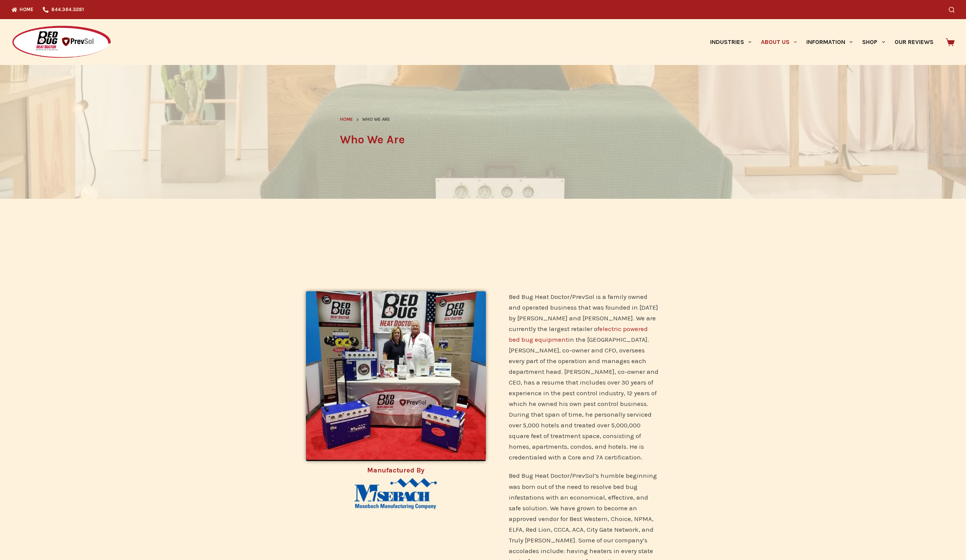 This screenshot has width=966, height=560. What do you see at coordinates (730, 42) in the screenshot?
I see `a: Industries` at bounding box center [730, 42].